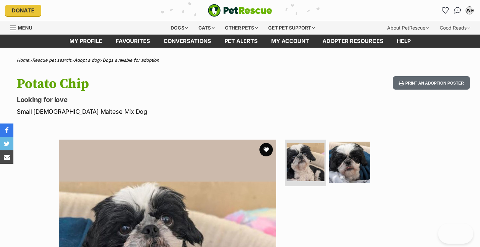 Image resolution: width=480 pixels, height=247 pixels. I want to click on ul: Account quick links, so click(458, 10).